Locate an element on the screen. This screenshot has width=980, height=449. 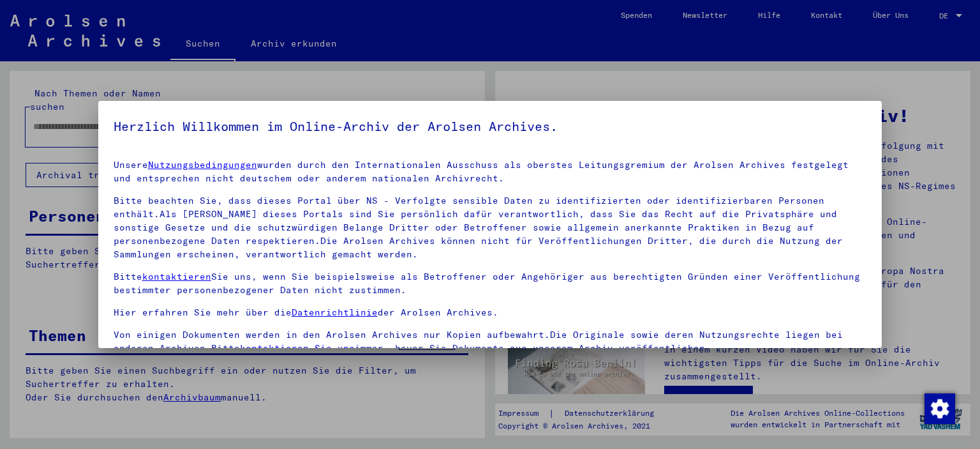
div: Zustimmung ändern is located at coordinates (939, 408).